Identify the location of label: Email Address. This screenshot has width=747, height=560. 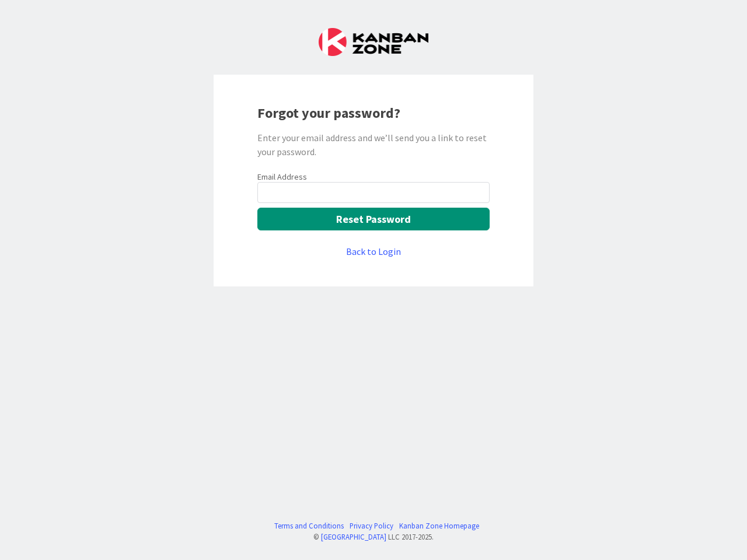
(282, 177).